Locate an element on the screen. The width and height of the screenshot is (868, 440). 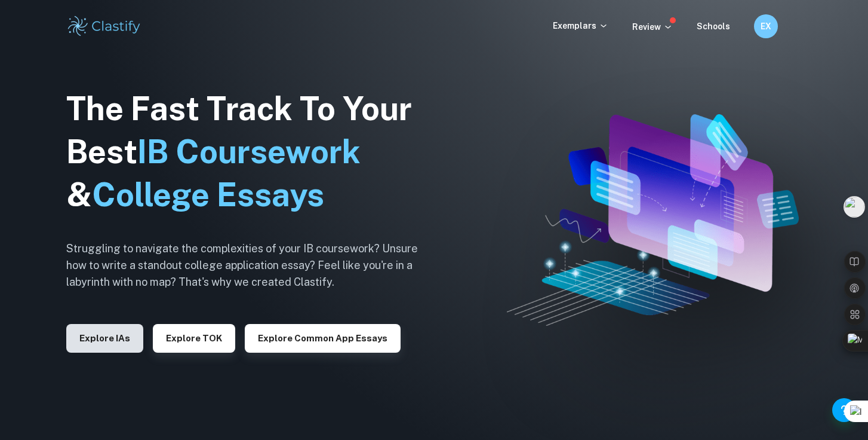
h6: EX is located at coordinates (766, 27).